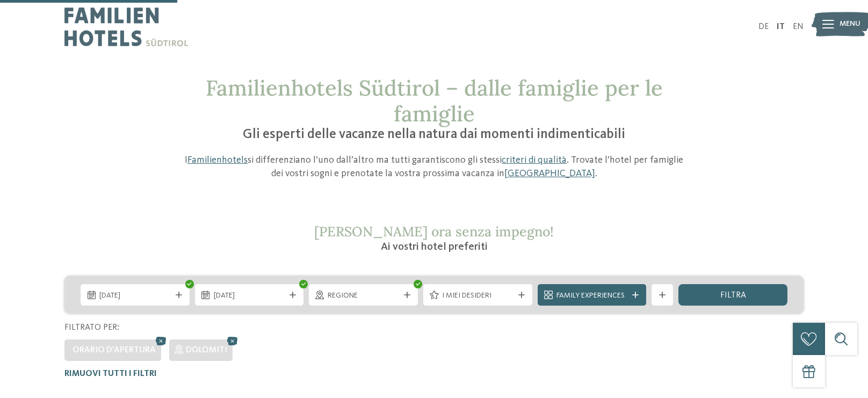  Describe the element at coordinates (92, 328) in the screenshot. I see `span: Filtrato per:` at that location.